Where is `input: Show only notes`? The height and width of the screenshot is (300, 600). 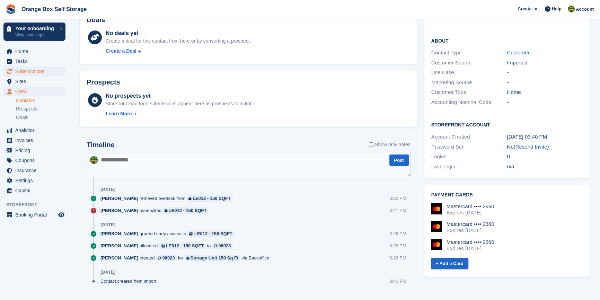
input: Show only notes is located at coordinates (371, 144).